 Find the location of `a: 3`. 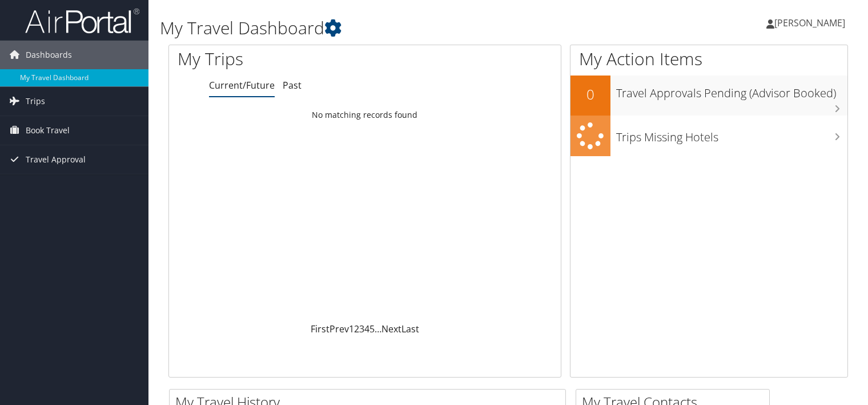

a: 3 is located at coordinates (361, 329).